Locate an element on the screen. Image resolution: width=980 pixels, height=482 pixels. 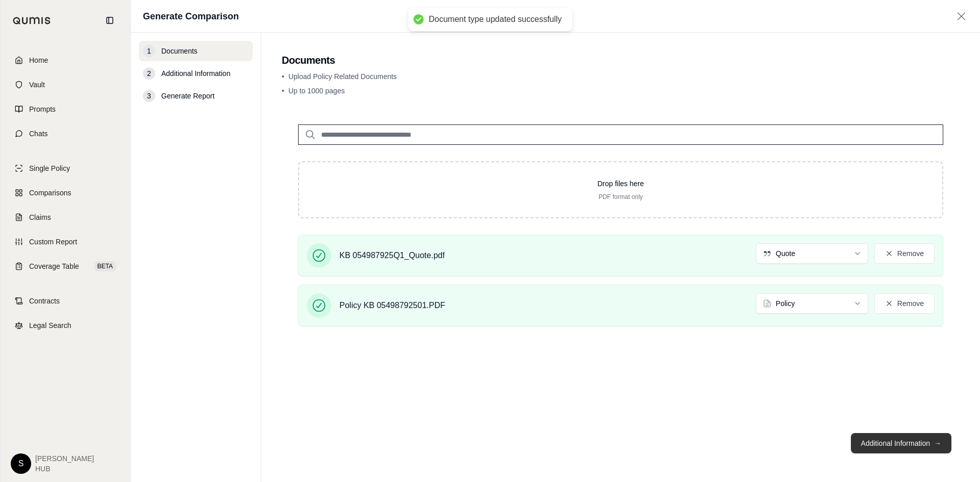
a: Single Policy is located at coordinates (66, 168).